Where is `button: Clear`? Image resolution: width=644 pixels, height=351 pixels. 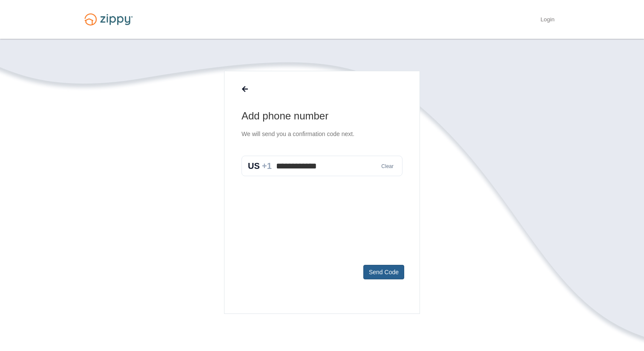
button: Clear is located at coordinates (387, 166).